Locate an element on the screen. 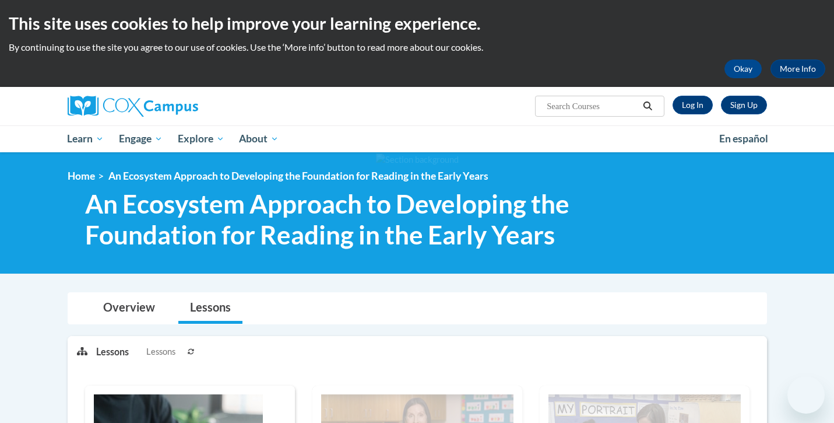  a: Explore is located at coordinates (201, 139).